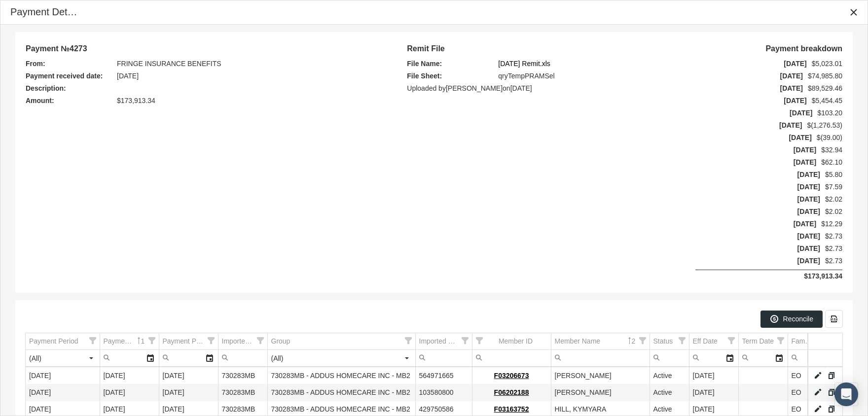 The width and height of the screenshot is (868, 416). Describe the element at coordinates (69, 101) in the screenshot. I see `span: Amount:` at that location.